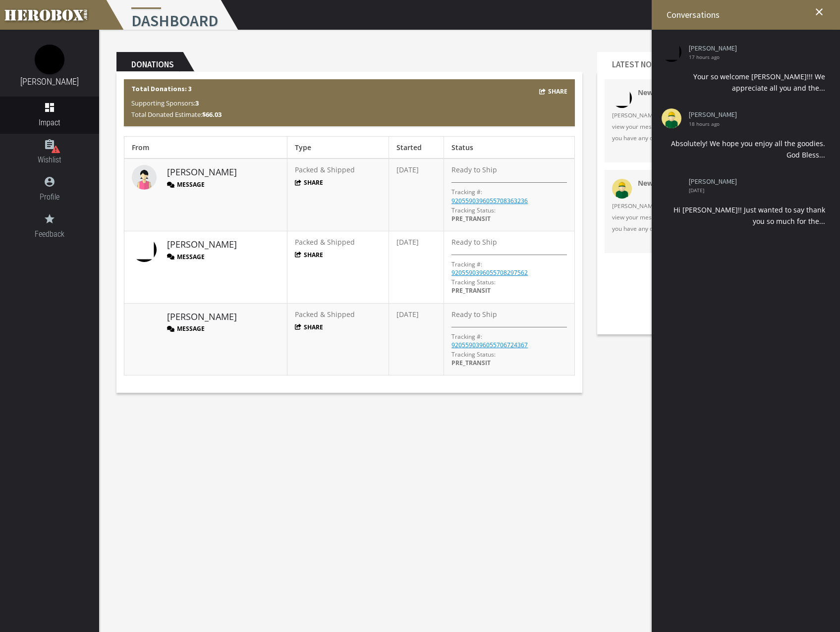 This screenshot has height=632, width=840. Describe the element at coordinates (509, 147) in the screenshot. I see `th: Status` at that location.